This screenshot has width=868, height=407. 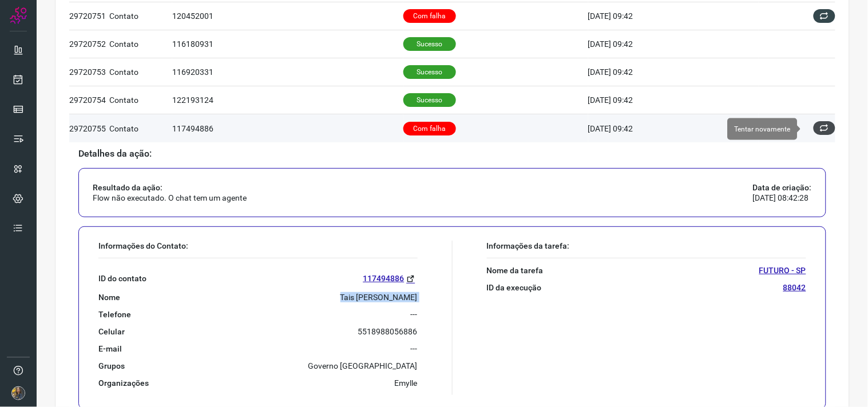 What do you see at coordinates (170, 188) in the screenshot?
I see `p: Resultado da ação:` at bounding box center [170, 188].